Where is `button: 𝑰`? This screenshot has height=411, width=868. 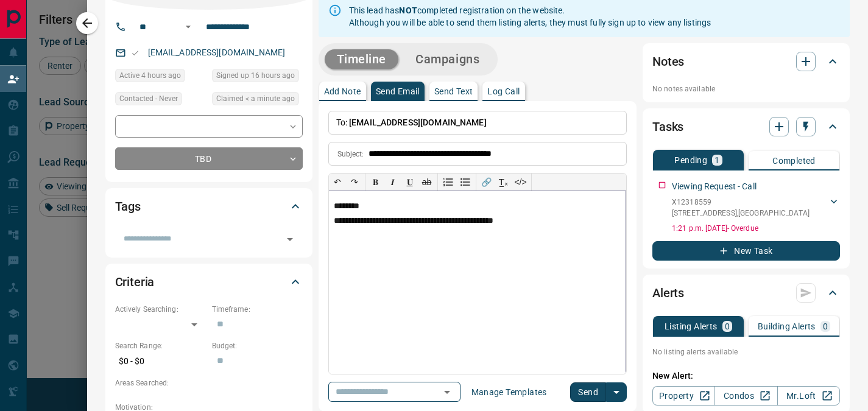
button: 𝑰 is located at coordinates (393, 182).